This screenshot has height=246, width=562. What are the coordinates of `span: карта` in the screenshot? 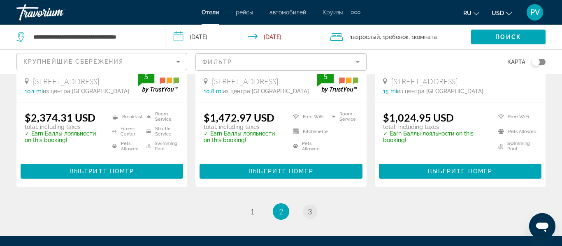 It's located at (516, 62).